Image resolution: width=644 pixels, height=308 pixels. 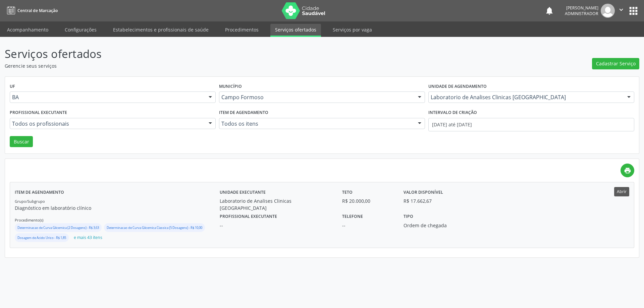 What do you see at coordinates (107, 124) in the screenshot?
I see `span: Todos os profissionais` at bounding box center [107, 124].